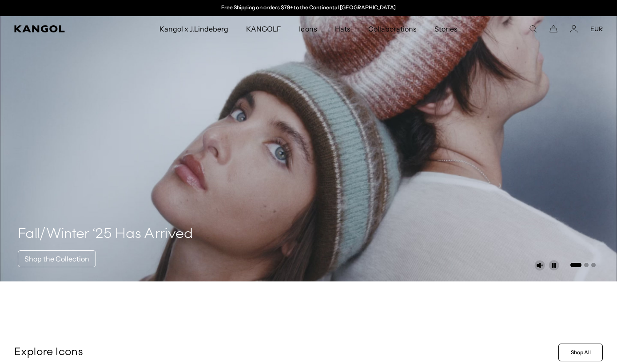 Image resolution: width=617 pixels, height=364 pixels. I want to click on a: Shop All, so click(580, 352).